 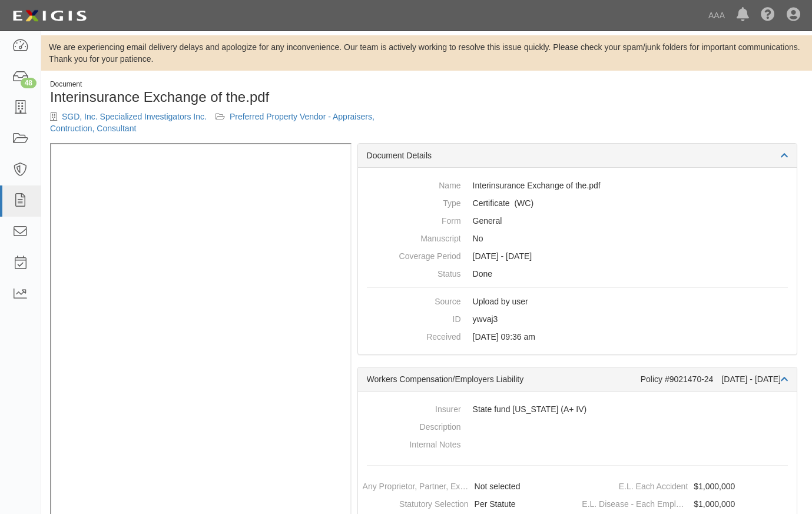 I want to click on dt: Type, so click(x=414, y=202).